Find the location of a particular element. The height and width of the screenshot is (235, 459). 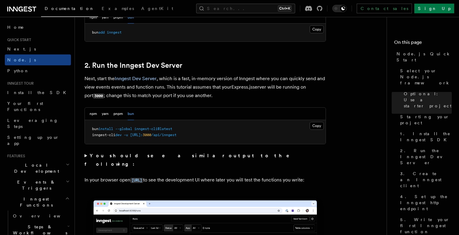

p: Next, start the , which is a fast, in-memory version of Inngest where you can quickly send and vi... is located at coordinates (205, 87).